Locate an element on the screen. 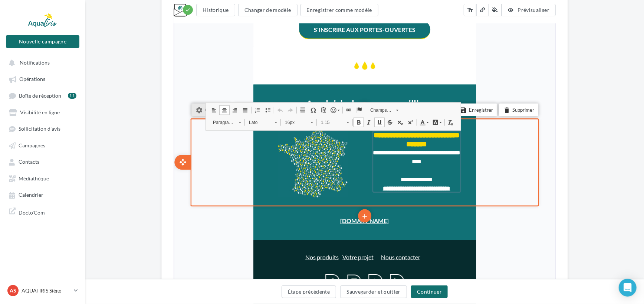 The image size is (644, 304). i: check is located at coordinates (188, 10).